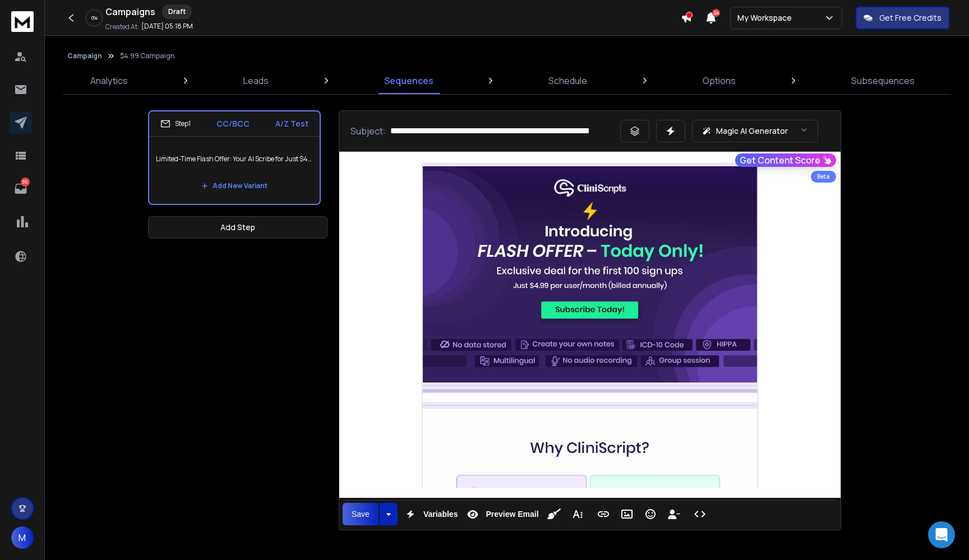 The height and width of the screenshot is (560, 969). Describe the element at coordinates (823, 176) in the screenshot. I see `div: Beta` at that location.